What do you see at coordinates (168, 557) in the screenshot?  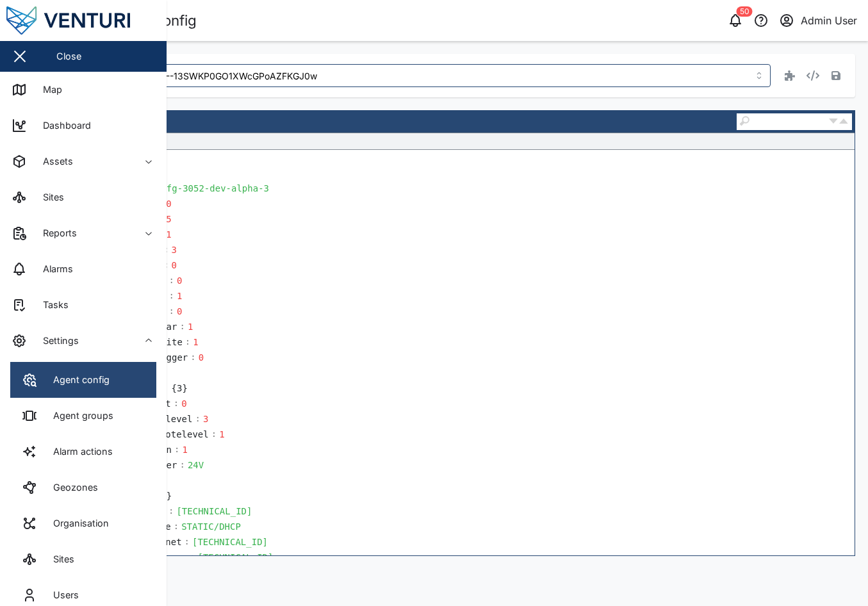 I see `div: gateway` at bounding box center [168, 557].